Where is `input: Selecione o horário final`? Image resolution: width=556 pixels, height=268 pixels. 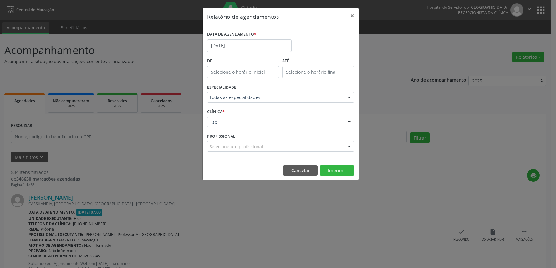
input: Selecione o horário final is located at coordinates (318, 72).